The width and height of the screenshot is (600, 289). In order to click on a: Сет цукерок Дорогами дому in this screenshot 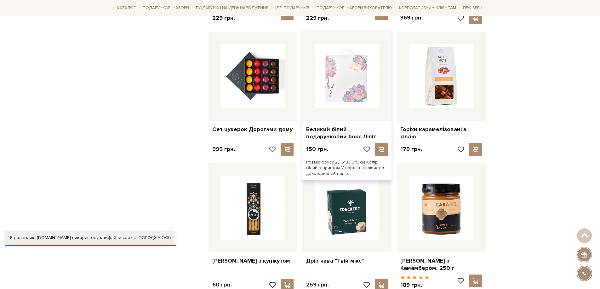, I will do `click(253, 129)`.